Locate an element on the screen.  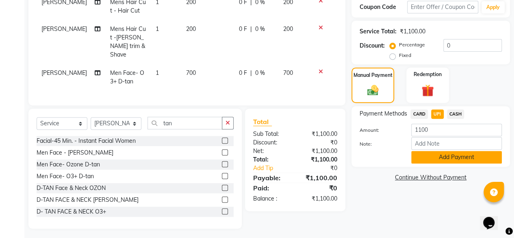
input: Amount is located at coordinates (457, 130).